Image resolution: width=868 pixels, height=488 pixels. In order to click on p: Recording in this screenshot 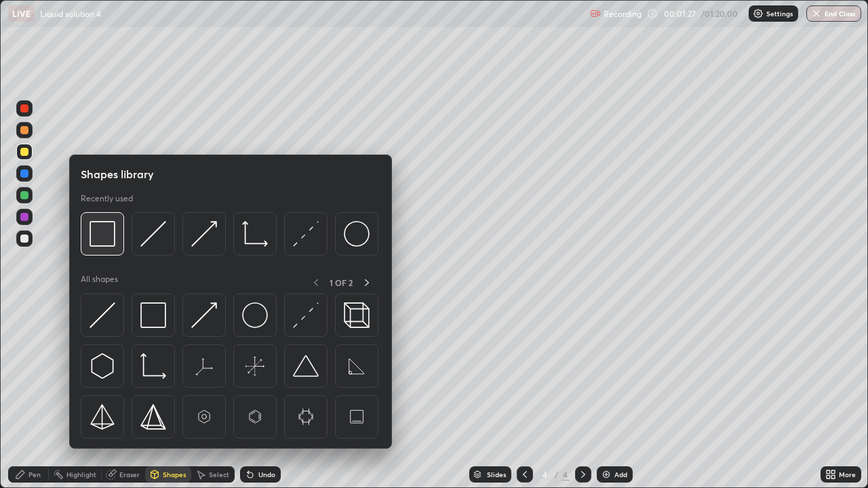, I will do `click(622, 14)`.